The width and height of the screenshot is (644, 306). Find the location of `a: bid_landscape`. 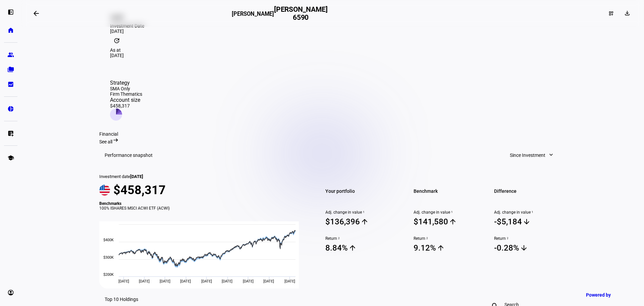

a: bid_landscape is located at coordinates (11, 84).